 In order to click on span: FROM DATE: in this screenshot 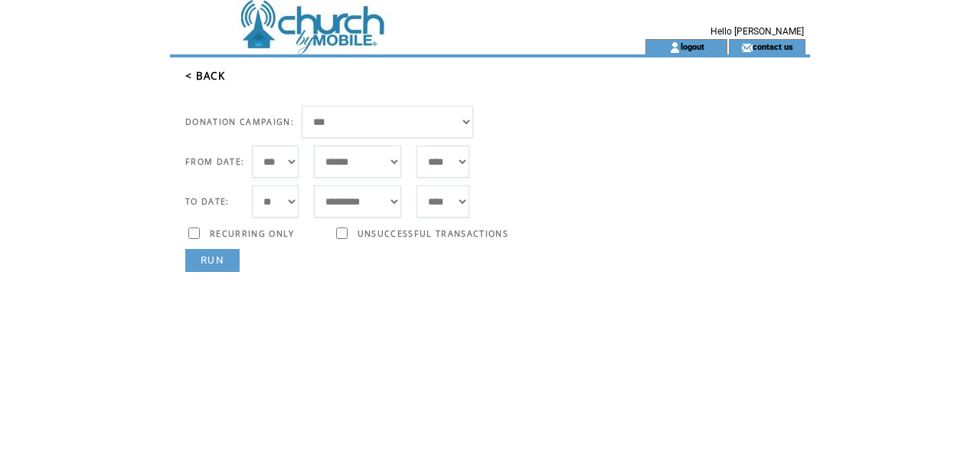, I will do `click(214, 162)`.